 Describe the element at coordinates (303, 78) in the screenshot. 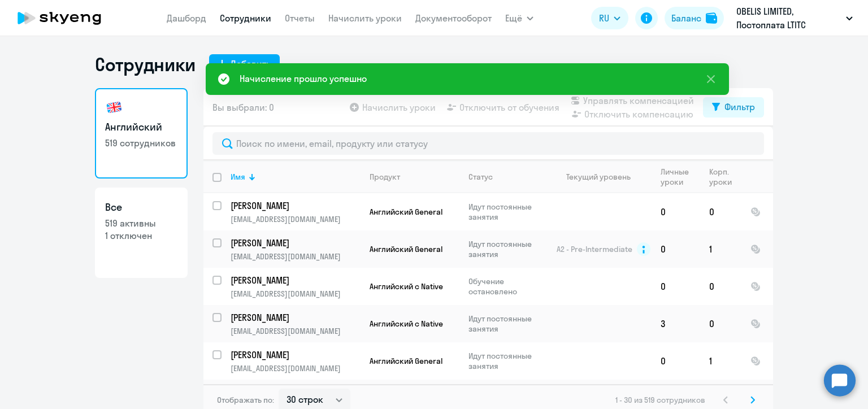

I see `div: Начисление прошло успешно` at that location.